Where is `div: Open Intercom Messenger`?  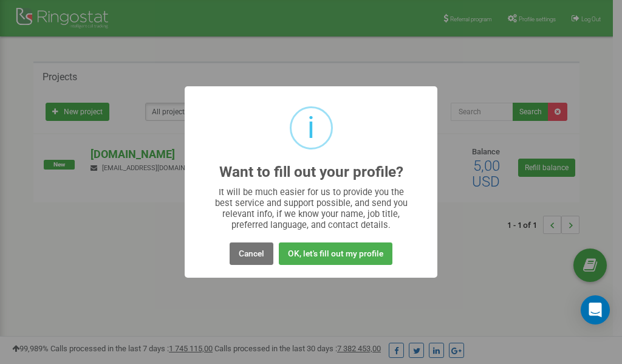
div: Open Intercom Messenger is located at coordinates (595, 309).